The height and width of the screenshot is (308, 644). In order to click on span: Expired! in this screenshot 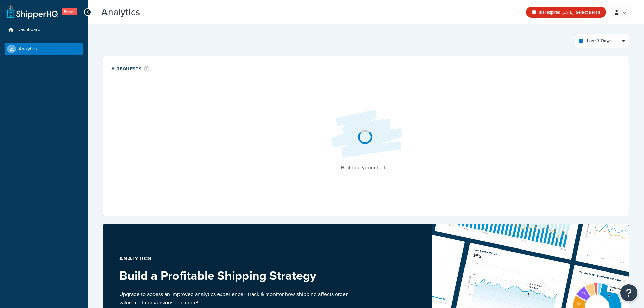, I will do `click(69, 12)`.